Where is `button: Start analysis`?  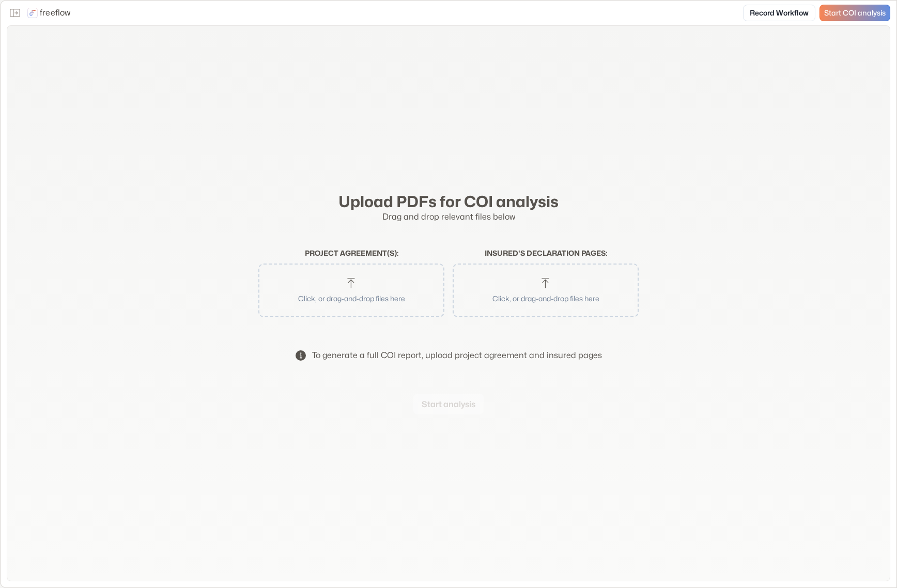 button: Start analysis is located at coordinates (449, 404).